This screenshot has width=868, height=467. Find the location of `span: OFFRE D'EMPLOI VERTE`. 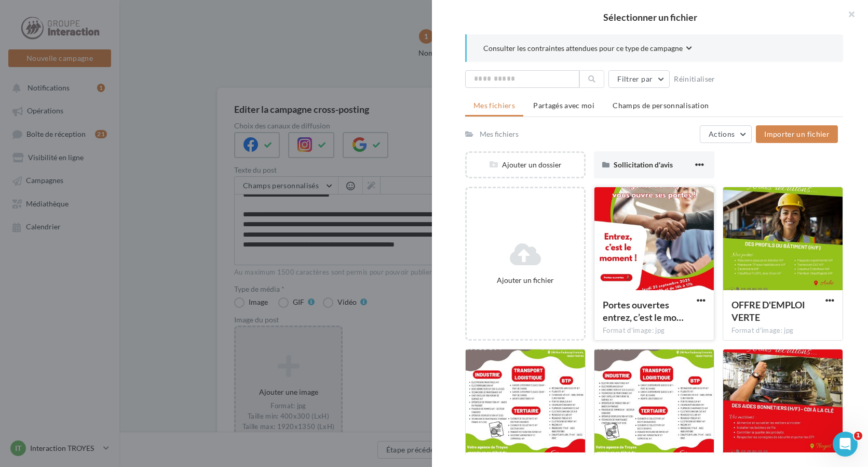

span: OFFRE D'EMPLOI VERTE is located at coordinates (768, 310).